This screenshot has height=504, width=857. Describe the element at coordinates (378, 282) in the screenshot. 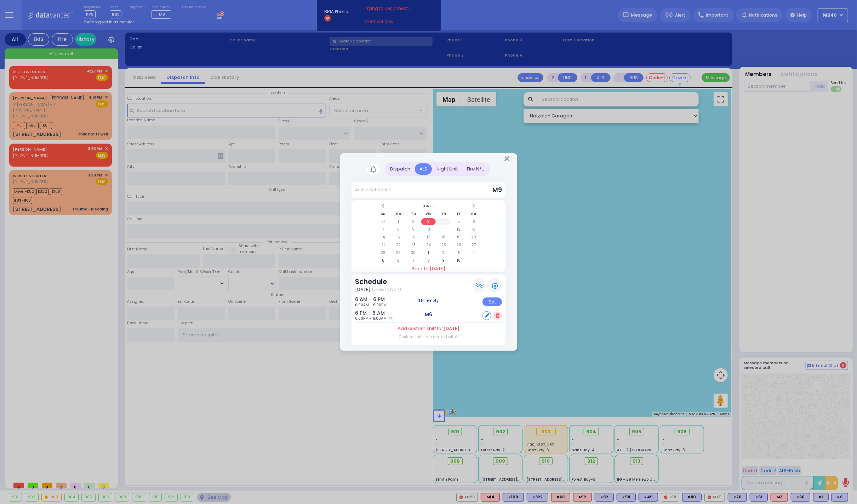

I see `h3: Schedule` at that location.